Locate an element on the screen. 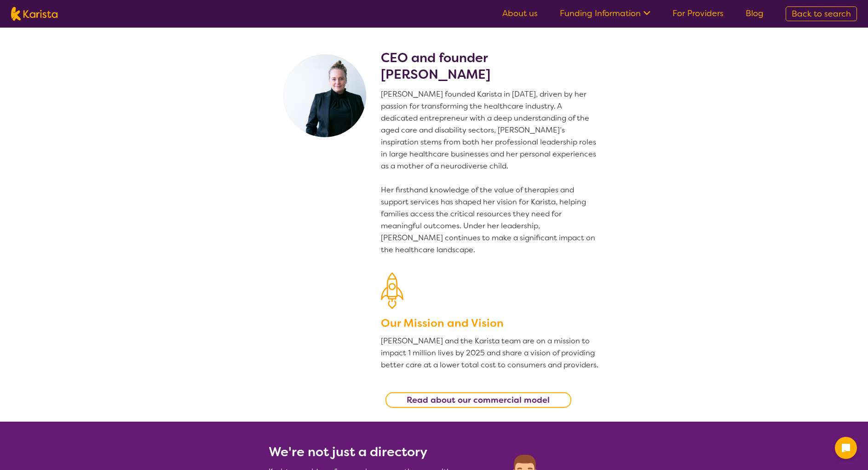 This screenshot has height=470, width=868. a: Back to search is located at coordinates (821, 14).